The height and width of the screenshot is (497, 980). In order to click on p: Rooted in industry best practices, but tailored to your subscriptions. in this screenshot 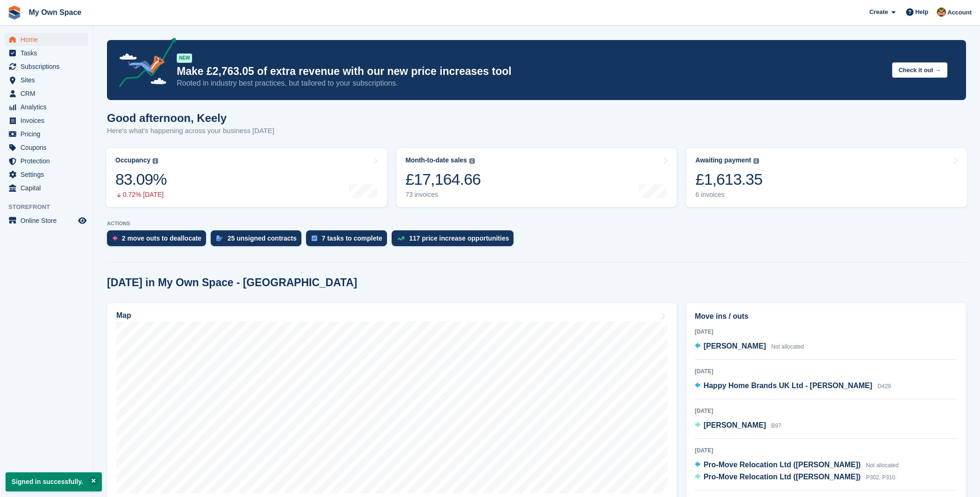, I will do `click(530, 83)`.